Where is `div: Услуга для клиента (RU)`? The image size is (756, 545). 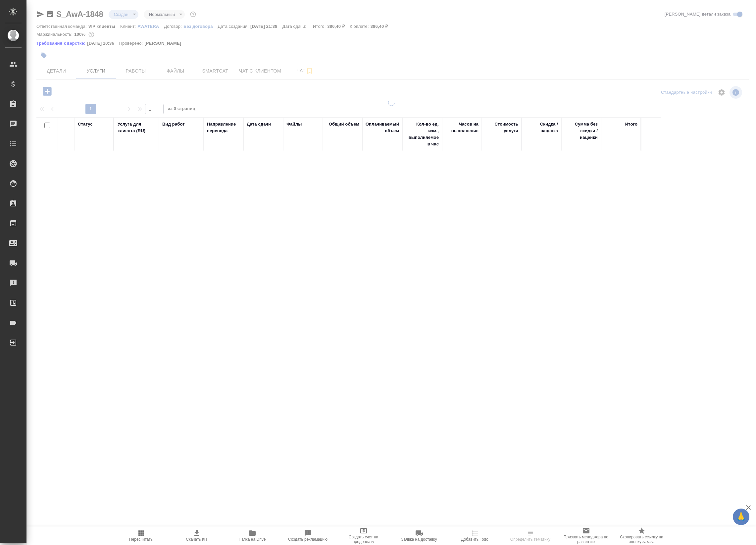
div: Услуга для клиента (RU) is located at coordinates (137, 127).